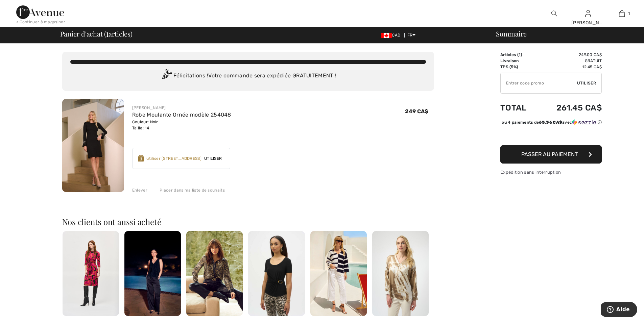 The height and width of the screenshot is (322, 644). Describe the element at coordinates (519, 67) in the screenshot. I see `td: TPS (5%)` at that location.